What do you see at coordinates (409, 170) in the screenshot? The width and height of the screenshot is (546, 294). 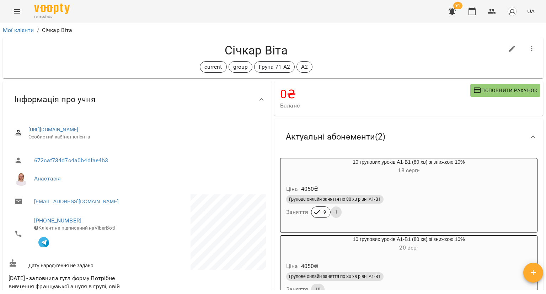 I see `span: 18 серп -` at bounding box center [409, 170].